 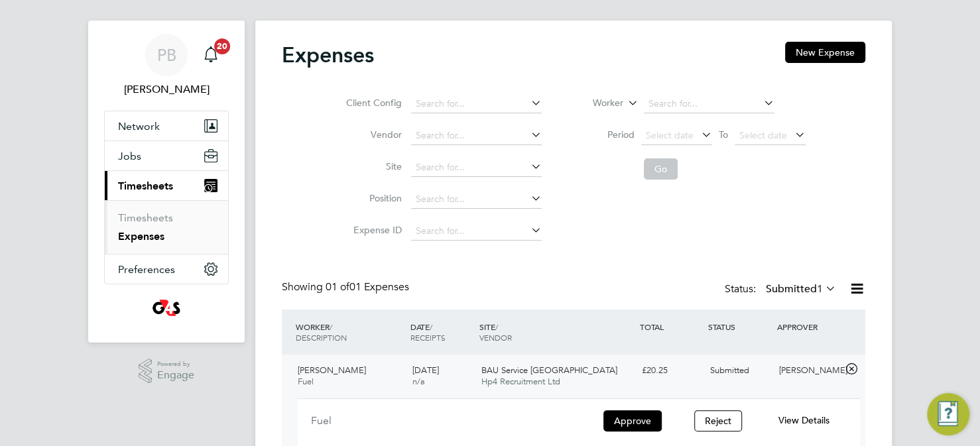 I want to click on img: g4sssuk-logo-retina.png, so click(x=166, y=308).